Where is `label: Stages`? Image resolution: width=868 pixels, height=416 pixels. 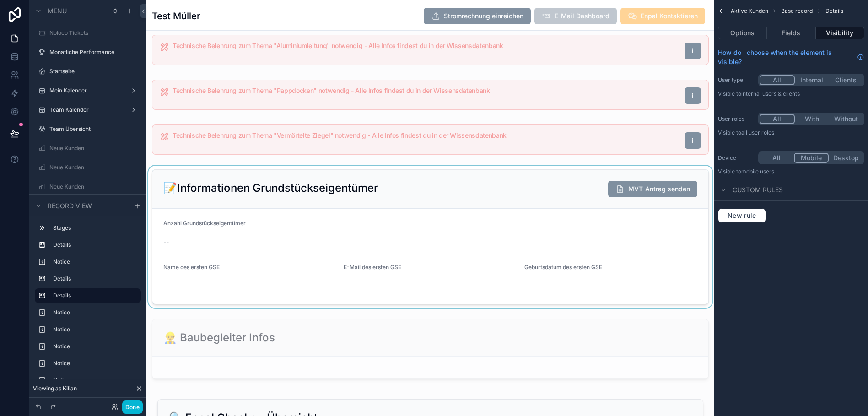
label: Stages is located at coordinates (95, 227).